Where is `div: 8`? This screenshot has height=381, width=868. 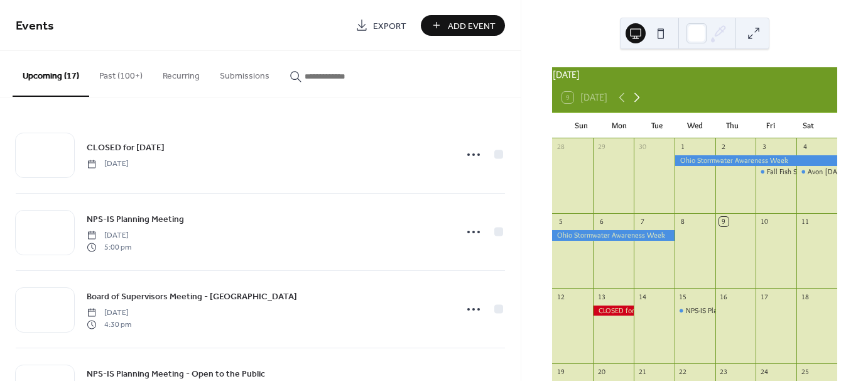
div: 8 is located at coordinates (683, 221).